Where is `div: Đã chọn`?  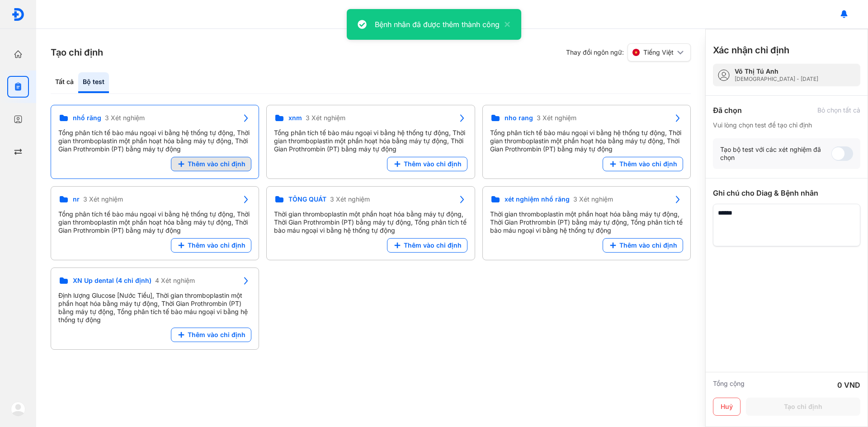 div: Đã chọn is located at coordinates (727, 110).